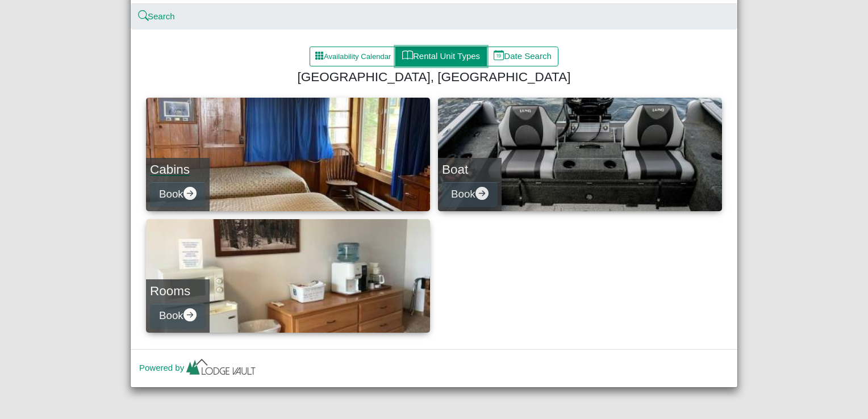 The width and height of the screenshot is (868, 419). Describe the element at coordinates (319, 56) in the screenshot. I see `svg: grid3x3 gap fill` at that location.